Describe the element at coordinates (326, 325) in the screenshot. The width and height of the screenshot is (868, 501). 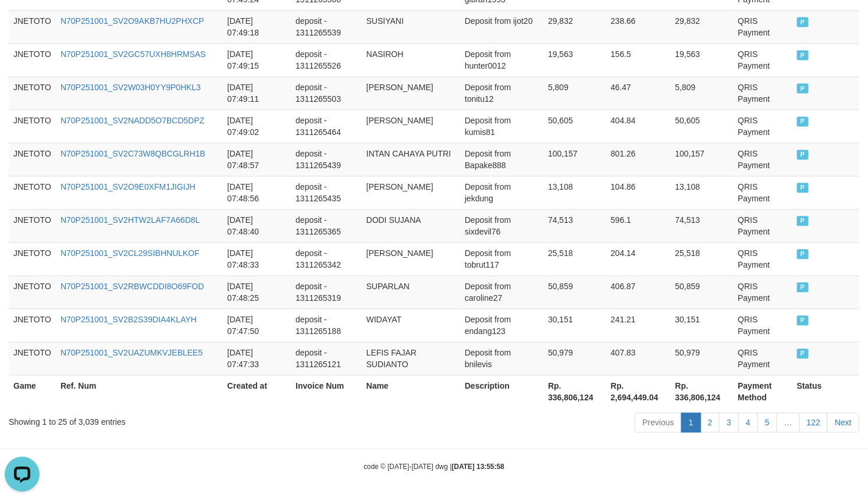
I see `td: deposit - 1311265188` at that location.